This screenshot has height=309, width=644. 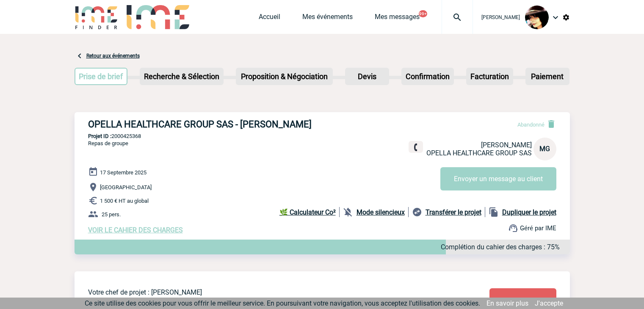 I want to click on img: support.png, so click(x=513, y=228).